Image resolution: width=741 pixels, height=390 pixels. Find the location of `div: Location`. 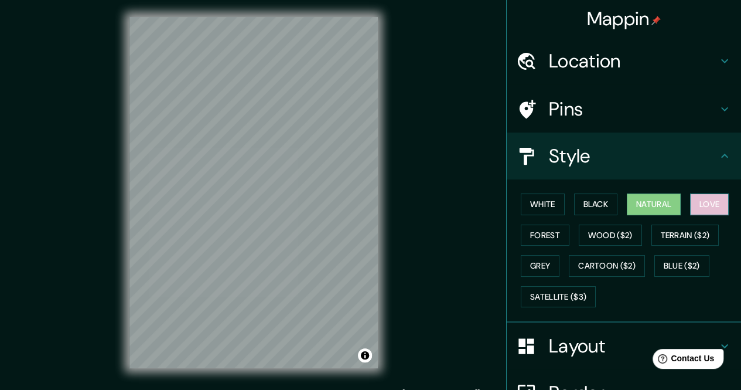

div: Location is located at coordinates (624, 61).